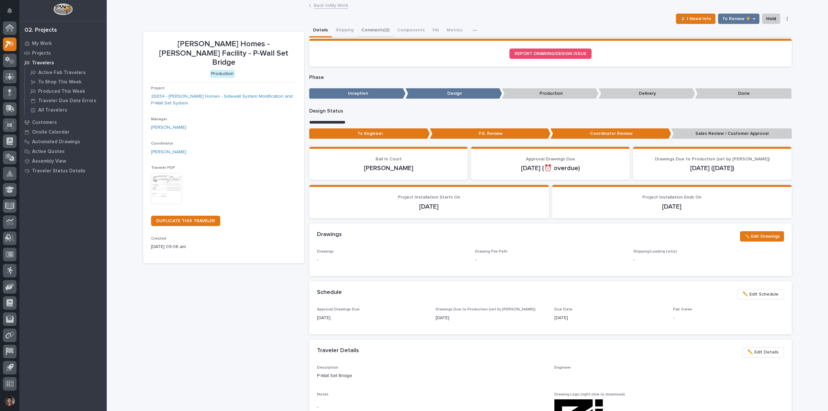 The image size is (828, 411). What do you see at coordinates (63, 151) in the screenshot?
I see `a: Active Quotes` at bounding box center [63, 151].